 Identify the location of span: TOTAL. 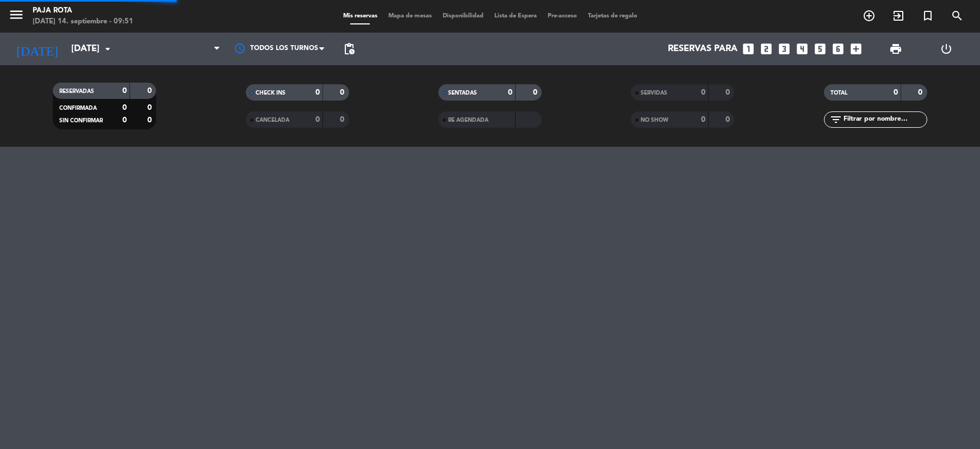
(839, 93).